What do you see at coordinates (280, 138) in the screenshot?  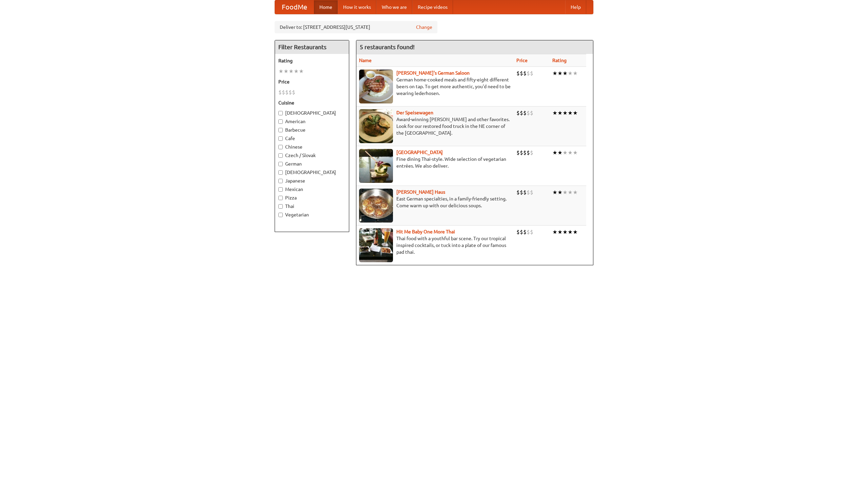 I see `input: Cafe` at bounding box center [280, 138].